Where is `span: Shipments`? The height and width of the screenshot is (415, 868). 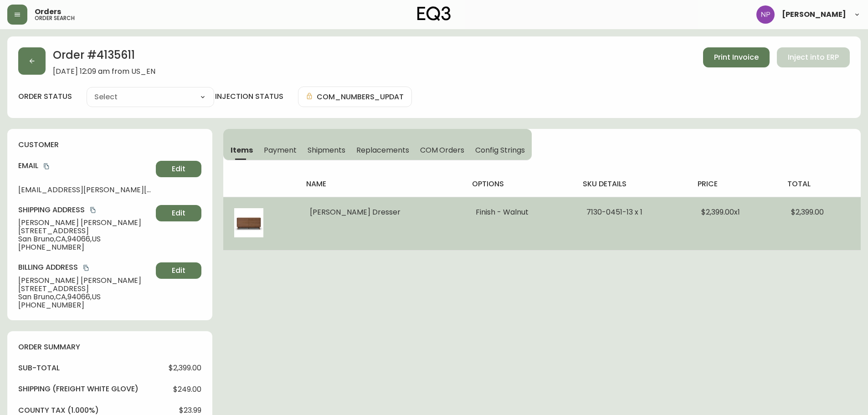 span: Shipments is located at coordinates (327, 150).